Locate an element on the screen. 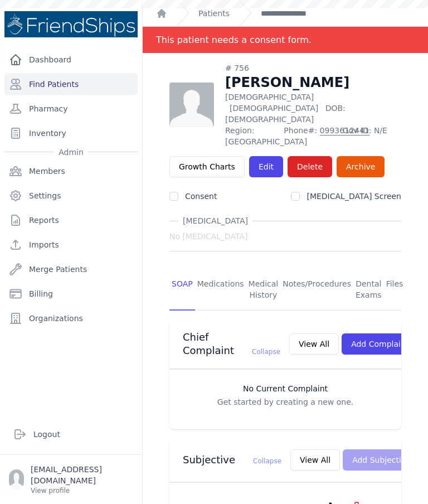 The width and height of the screenshot is (428, 504). a: Billing is located at coordinates (71, 294).